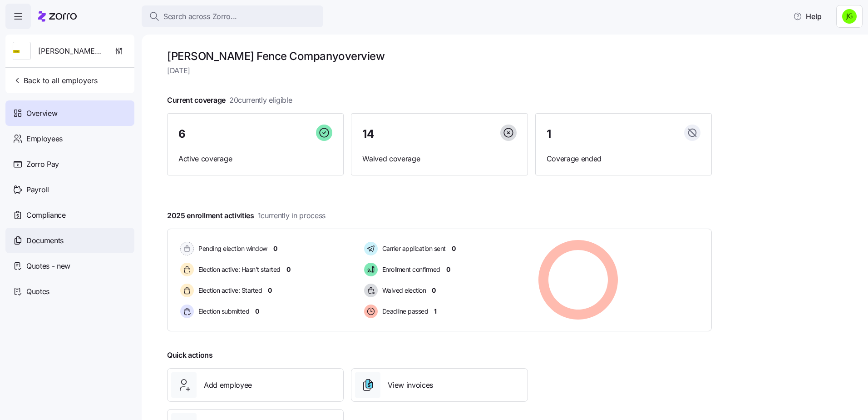 This screenshot has width=868, height=420. Describe the element at coordinates (43, 164) in the screenshot. I see `span: Zorro Pay` at that location.